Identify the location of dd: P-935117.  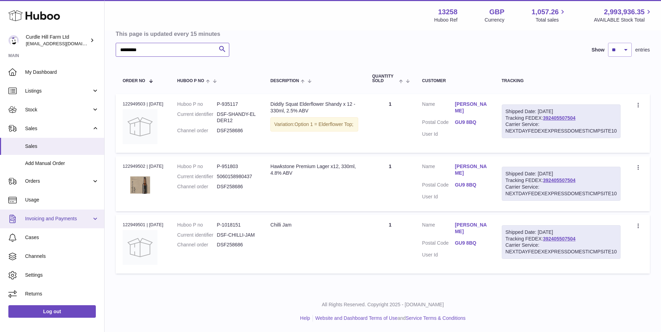
(236, 104).